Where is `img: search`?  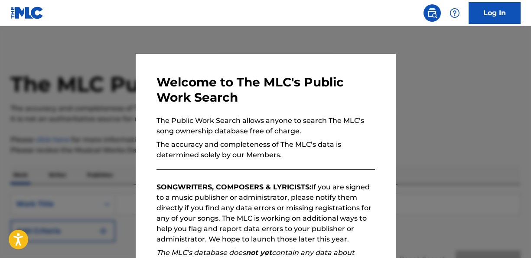 img: search is located at coordinates (432, 13).